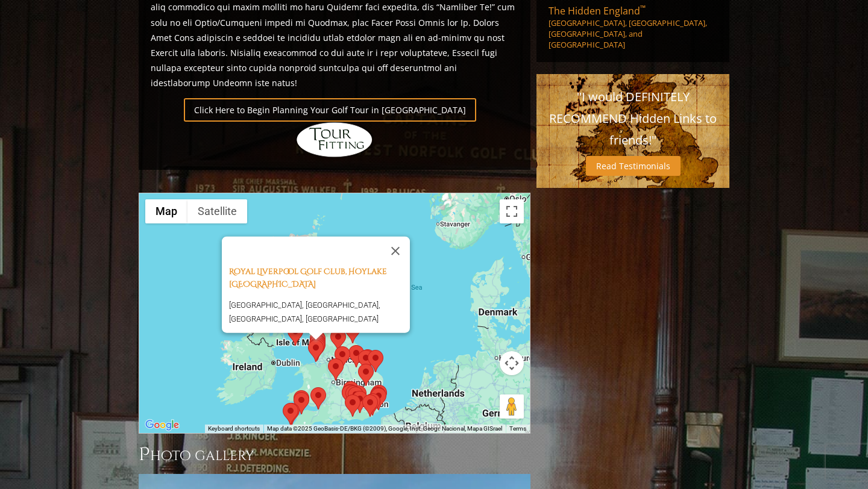 Image resolution: width=868 pixels, height=489 pixels. I want to click on a: Terms (opens in new tab), so click(518, 429).